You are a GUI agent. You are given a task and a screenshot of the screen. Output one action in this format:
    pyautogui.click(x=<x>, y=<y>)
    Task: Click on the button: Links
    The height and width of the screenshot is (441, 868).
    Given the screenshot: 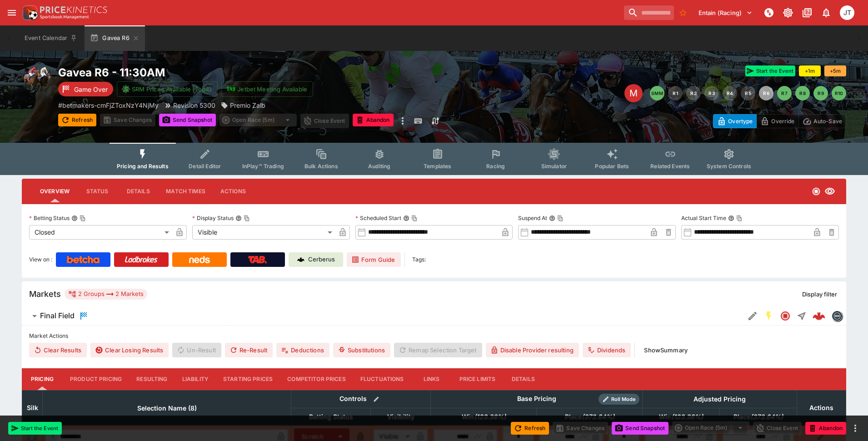 What is the action you would take?
    pyautogui.click(x=432, y=379)
    